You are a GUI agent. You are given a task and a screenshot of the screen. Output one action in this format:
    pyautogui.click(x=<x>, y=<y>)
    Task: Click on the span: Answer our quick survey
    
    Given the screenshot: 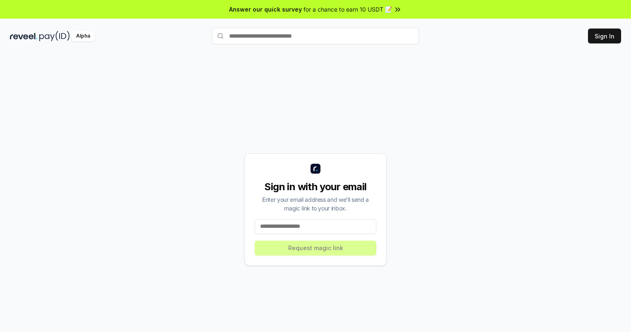 What is the action you would take?
    pyautogui.click(x=265, y=9)
    